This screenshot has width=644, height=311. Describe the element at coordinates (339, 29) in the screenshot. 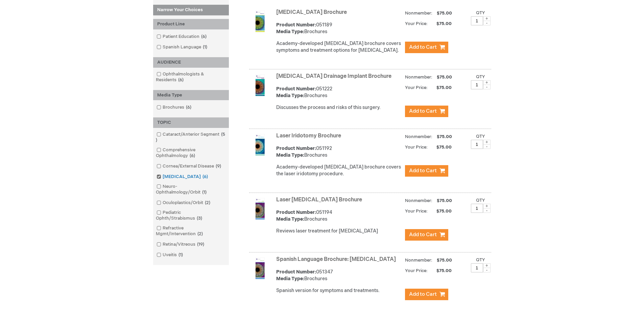

I see `div: 051189 Brochures` at that location.